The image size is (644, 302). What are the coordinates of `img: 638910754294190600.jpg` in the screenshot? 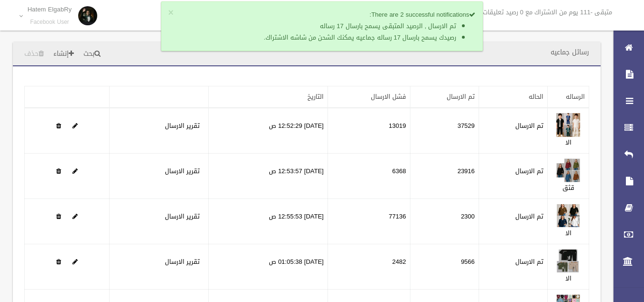 It's located at (568, 216).